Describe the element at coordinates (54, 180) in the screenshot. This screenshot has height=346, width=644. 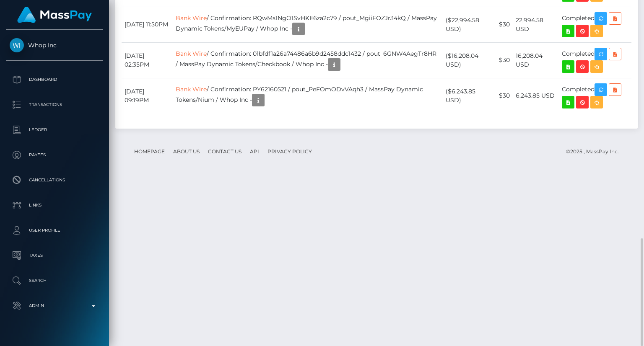
I see `p: Cancellations` at that location.